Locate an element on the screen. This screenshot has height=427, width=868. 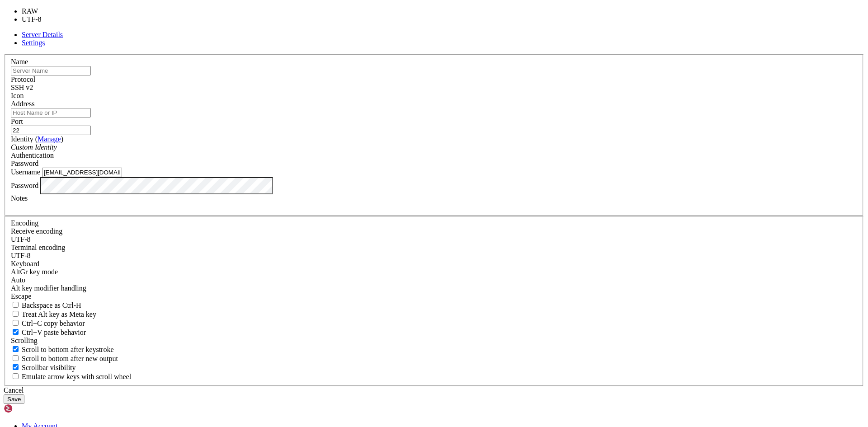
input: Scroll to bottom after new output is located at coordinates (16, 358).